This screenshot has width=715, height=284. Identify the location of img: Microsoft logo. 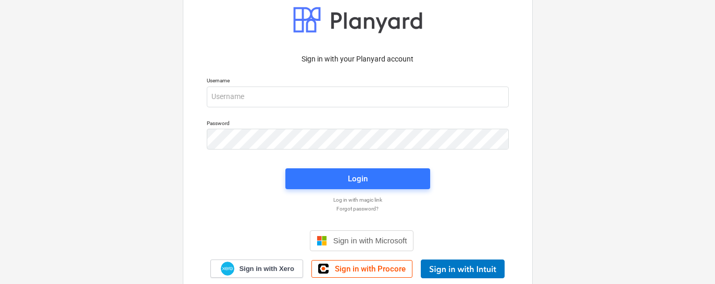
(322, 241).